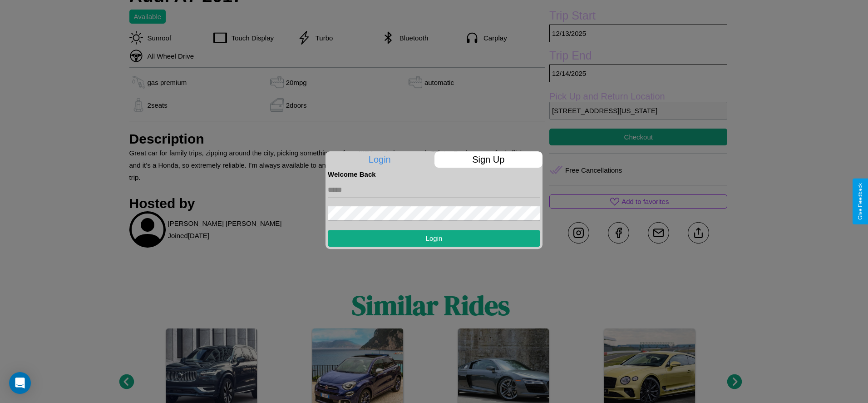  I want to click on div: Give Feedback, so click(860, 201).